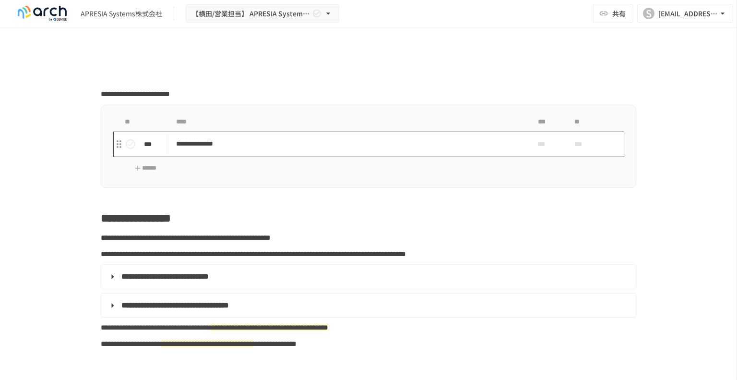  Describe the element at coordinates (619, 13) in the screenshot. I see `span: 共有` at that location.